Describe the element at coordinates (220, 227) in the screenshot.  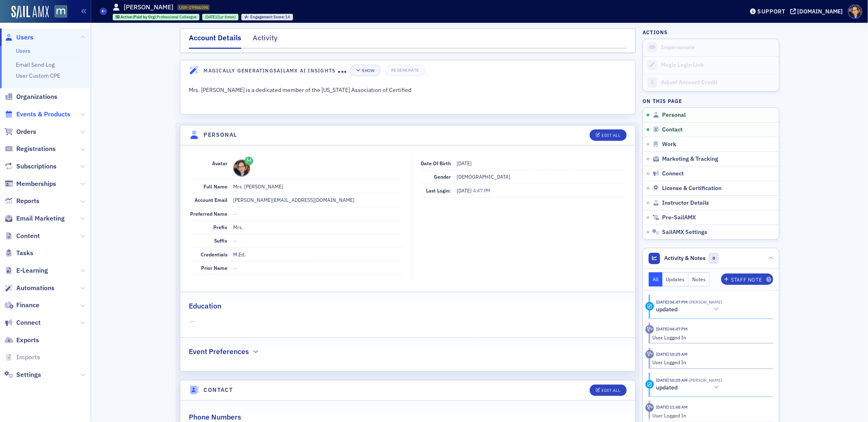
I see `span: Prefix` at that location.